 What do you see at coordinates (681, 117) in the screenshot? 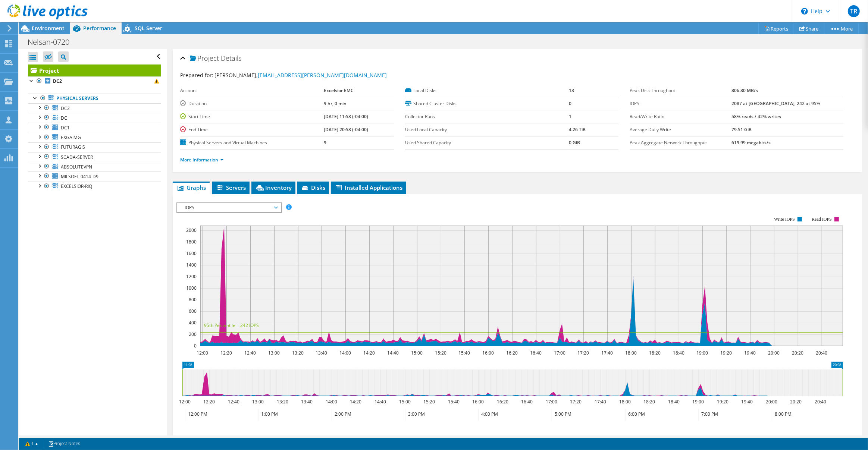
I see `label: Read/Write Ratio` at bounding box center [681, 117].